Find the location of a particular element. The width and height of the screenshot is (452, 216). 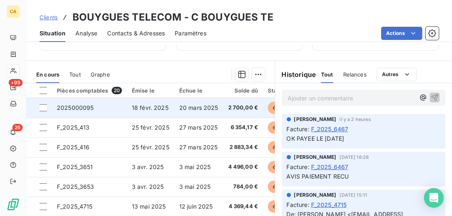

span: 784,00 € is located at coordinates (243, 187).